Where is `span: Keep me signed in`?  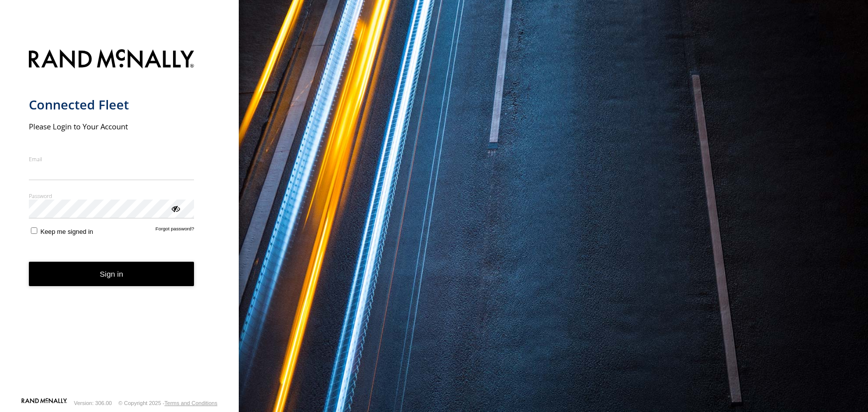 span: Keep me signed in is located at coordinates (67, 231).